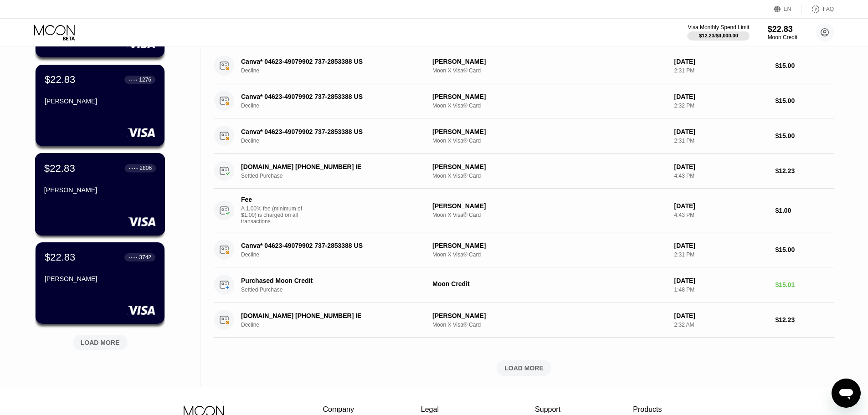 This screenshot has width=868, height=415. Describe the element at coordinates (145, 168) in the screenshot. I see `div: 2806` at that location.